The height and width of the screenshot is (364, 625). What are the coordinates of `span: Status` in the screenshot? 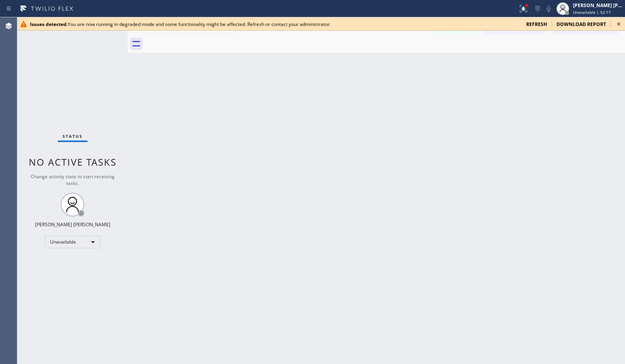 It's located at (72, 136).